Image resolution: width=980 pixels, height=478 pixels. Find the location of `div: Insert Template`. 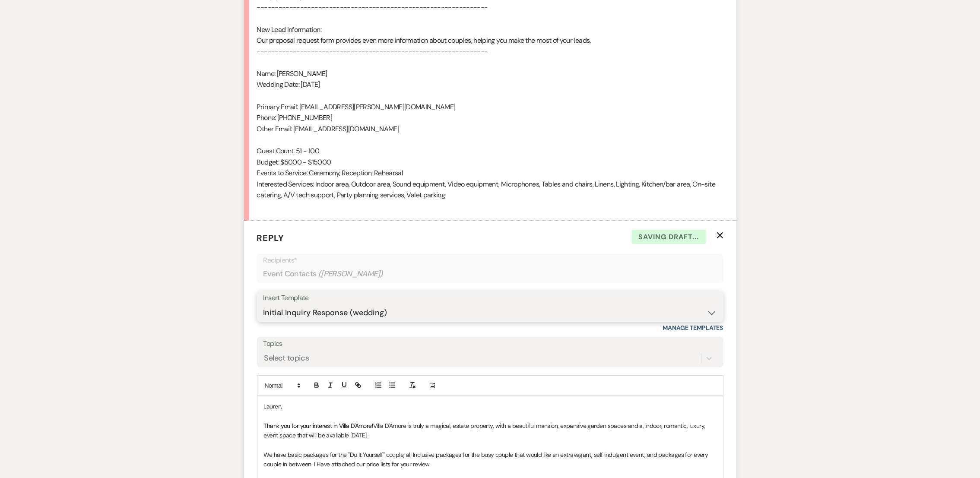

div: Insert Template is located at coordinates (490, 297).